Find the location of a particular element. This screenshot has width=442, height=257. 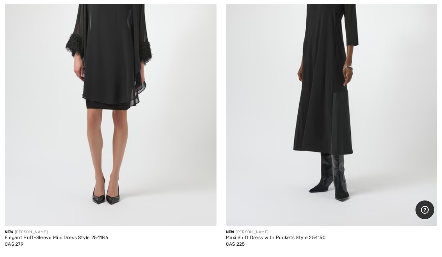

span: CA$ 225 is located at coordinates (235, 244).